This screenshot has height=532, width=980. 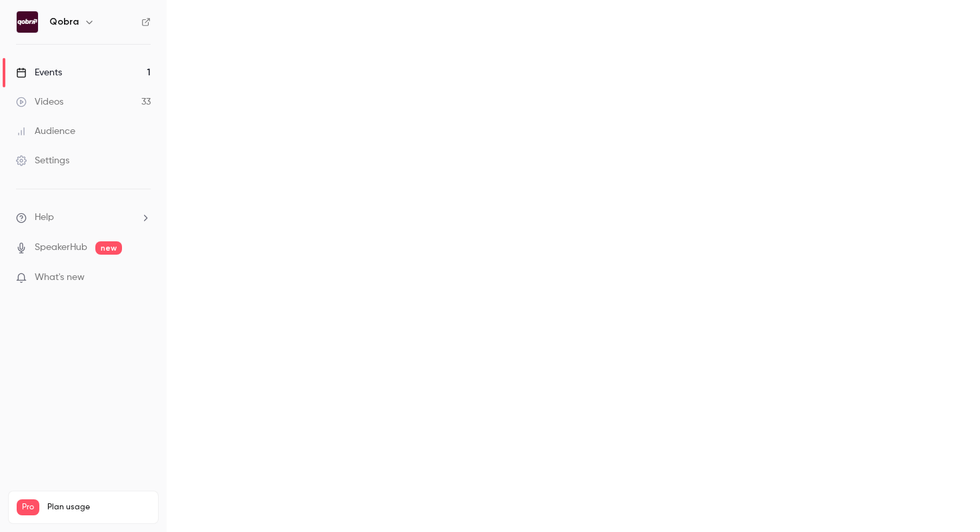 I want to click on img: Qobra, so click(x=27, y=22).